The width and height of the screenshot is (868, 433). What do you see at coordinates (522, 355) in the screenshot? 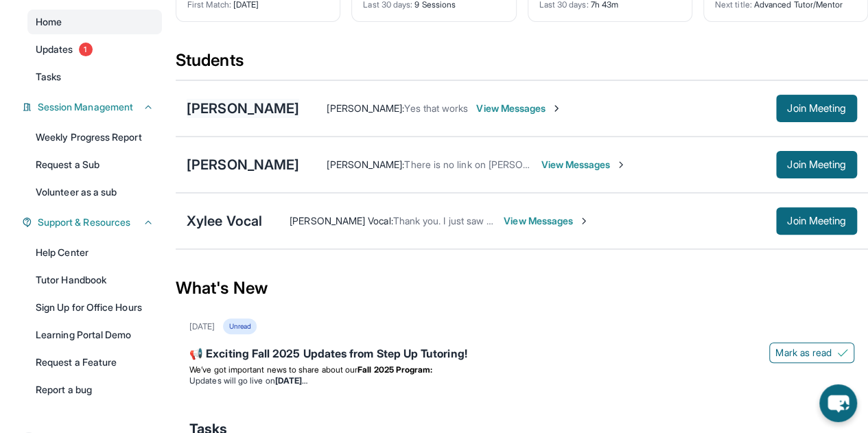
I see `div: 📢 Exciting Fall 2025 Updates from Step Up Tutoring!` at bounding box center [522, 355].